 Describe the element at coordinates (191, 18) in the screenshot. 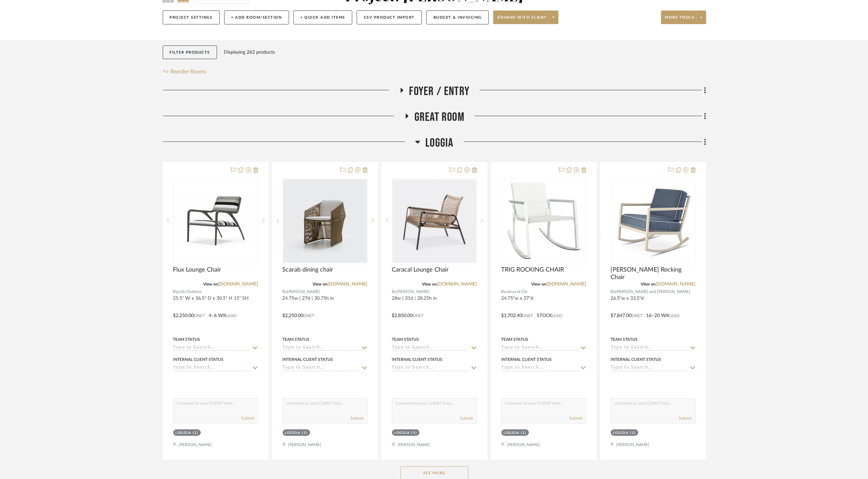

I see `button: Project Settings` at that location.